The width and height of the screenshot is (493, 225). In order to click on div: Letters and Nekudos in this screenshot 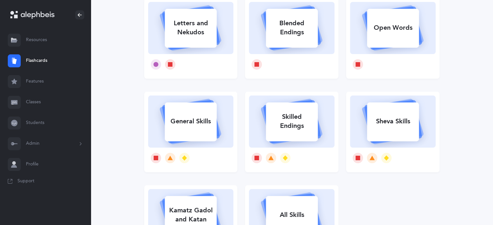, I will do `click(191, 28)`.